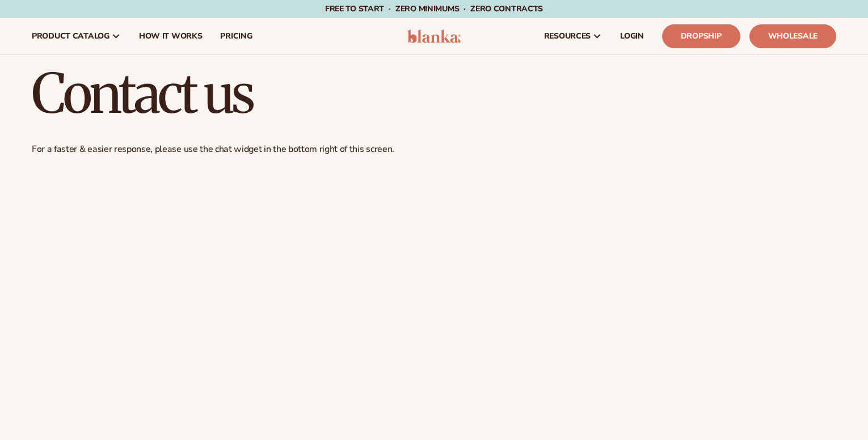 The image size is (868, 440). I want to click on span: resources, so click(567, 36).